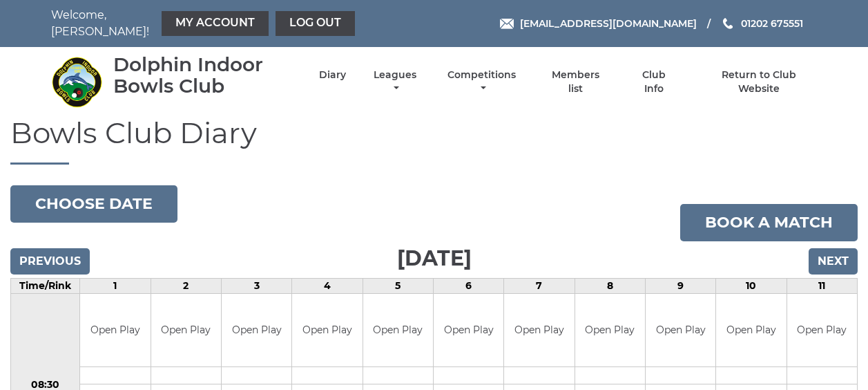  I want to click on h1: Bowls Club Diary, so click(434, 140).